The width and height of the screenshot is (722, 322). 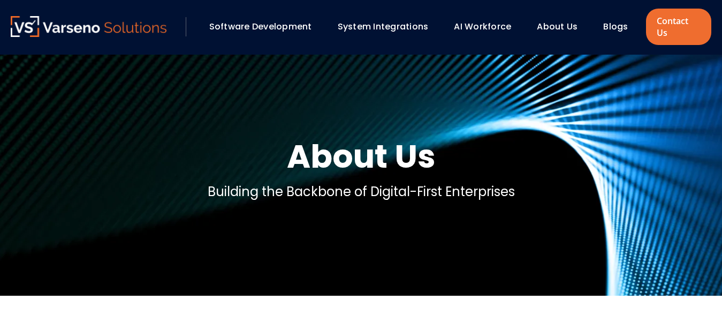 I want to click on a: Blogs, so click(x=615, y=26).